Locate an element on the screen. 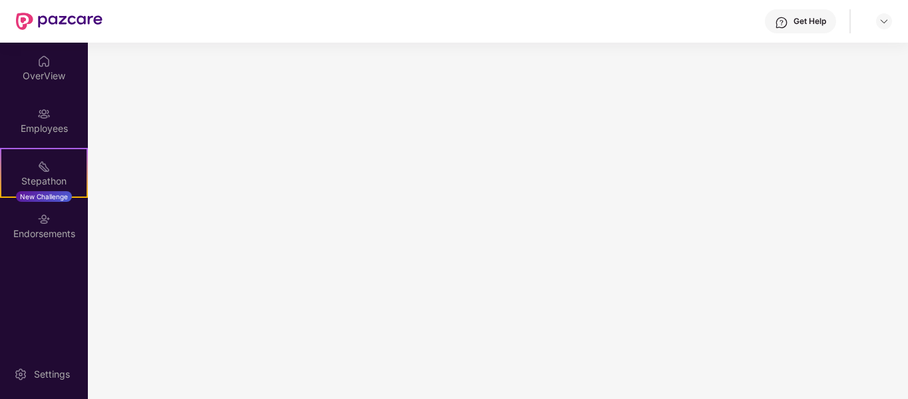 The width and height of the screenshot is (908, 399). img: svg+xml;base64,PHN2ZyBpZD0iRW1wbG95ZWVzIiB4bWxucz0iaHR0cDovL3d3dy53My5vcmcvMjAwMC9zdmciIHdpZHRoPS... is located at coordinates (44, 114).